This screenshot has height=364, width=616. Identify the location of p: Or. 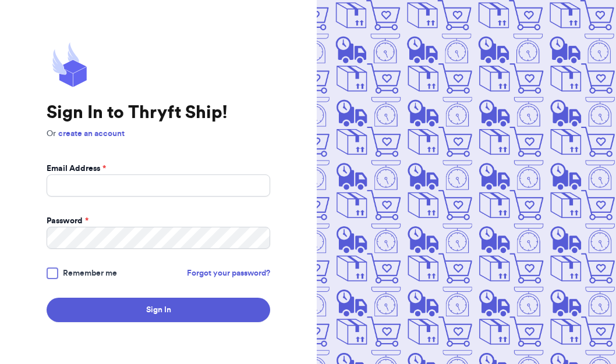
(159, 134).